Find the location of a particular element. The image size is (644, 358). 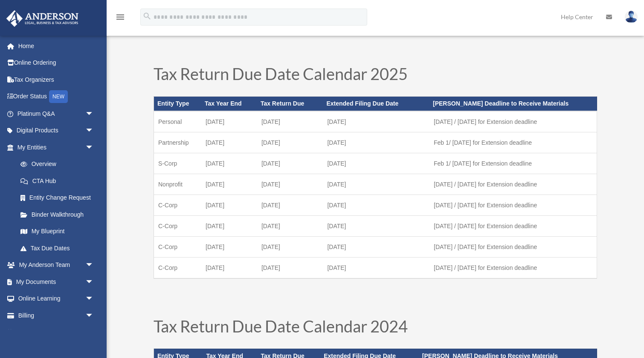

a: My Blueprint is located at coordinates (59, 232).